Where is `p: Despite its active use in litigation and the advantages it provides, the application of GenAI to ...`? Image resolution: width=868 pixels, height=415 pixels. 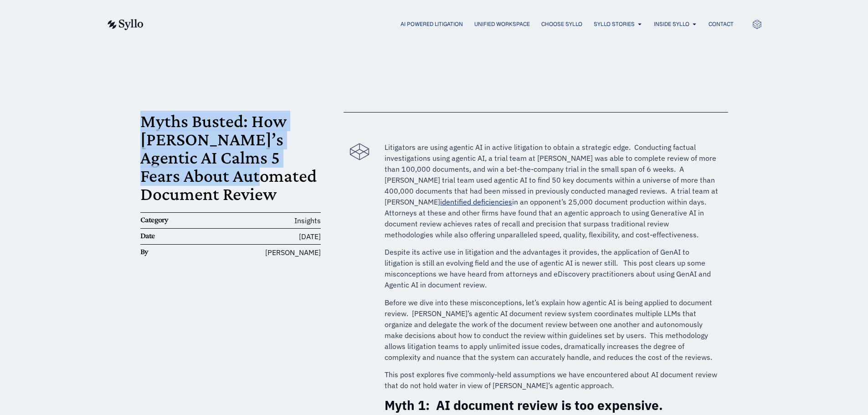 p: Despite its active use in litigation and the advantages it provides, the application of GenAI to ... is located at coordinates (551, 268).